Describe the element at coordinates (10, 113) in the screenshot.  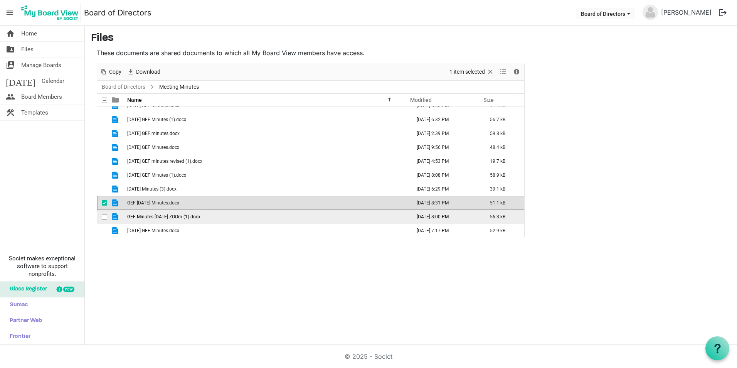
I see `span: construction` at that location.